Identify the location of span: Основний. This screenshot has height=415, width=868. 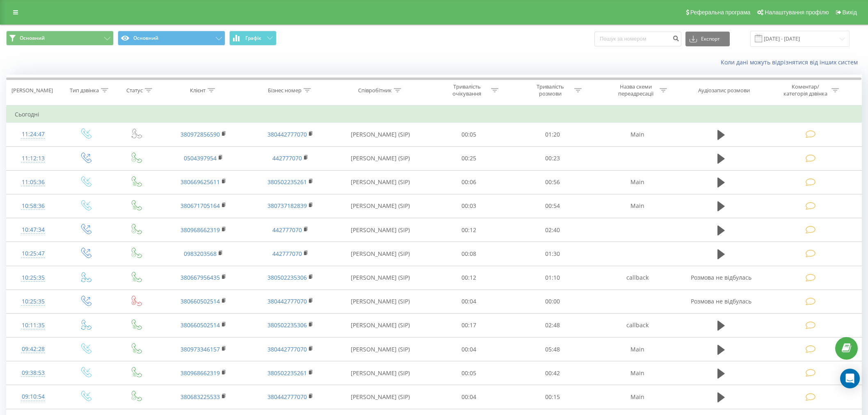
(32, 38).